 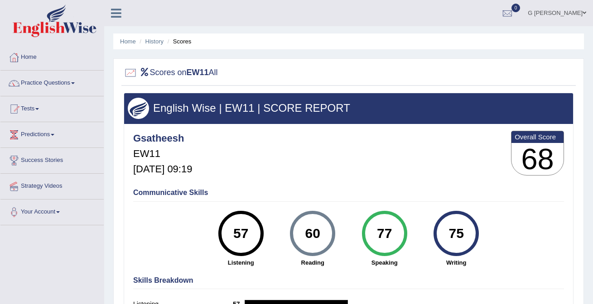 I want to click on h2: Scores on All, so click(x=171, y=73).